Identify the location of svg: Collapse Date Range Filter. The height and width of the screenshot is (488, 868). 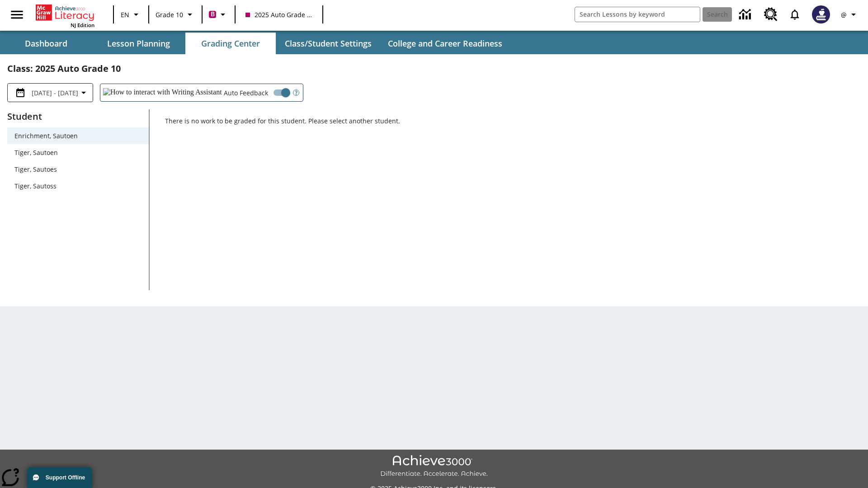
(84, 92).